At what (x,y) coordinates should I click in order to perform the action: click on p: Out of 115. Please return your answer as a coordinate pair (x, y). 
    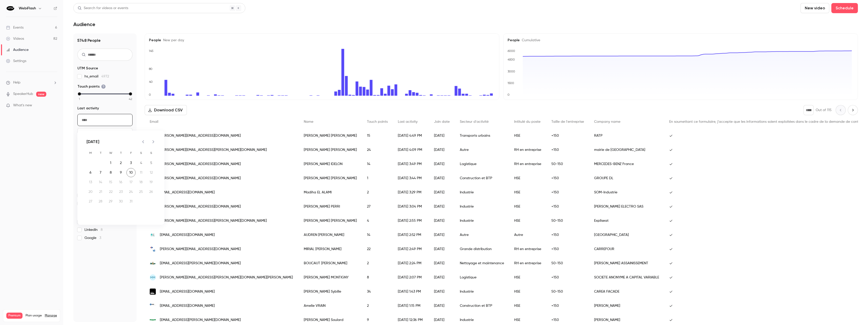
    Looking at the image, I should click on (823, 110).